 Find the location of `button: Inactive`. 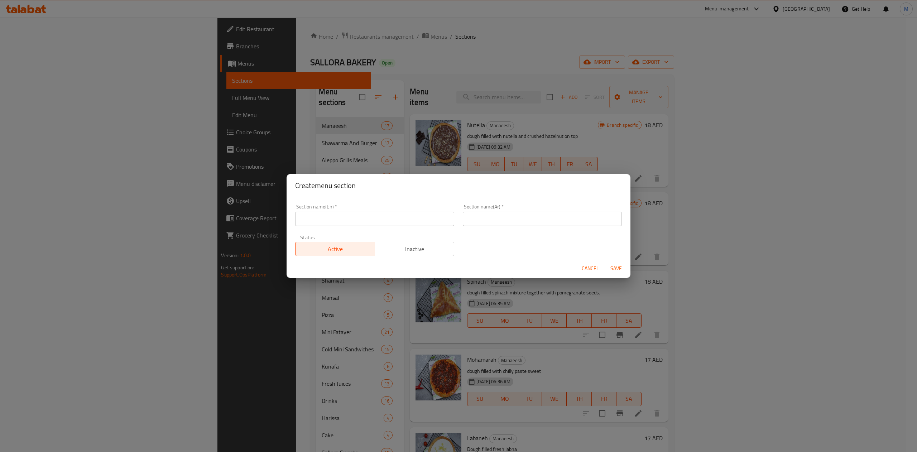

button: Inactive is located at coordinates (415, 249).